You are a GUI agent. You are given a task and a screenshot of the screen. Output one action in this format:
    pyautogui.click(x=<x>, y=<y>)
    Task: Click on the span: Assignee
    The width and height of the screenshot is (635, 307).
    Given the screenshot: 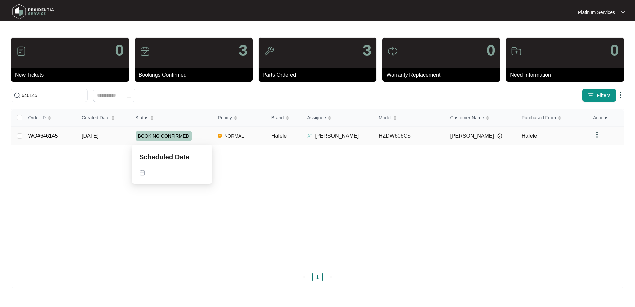 What is the action you would take?
    pyautogui.click(x=317, y=118)
    